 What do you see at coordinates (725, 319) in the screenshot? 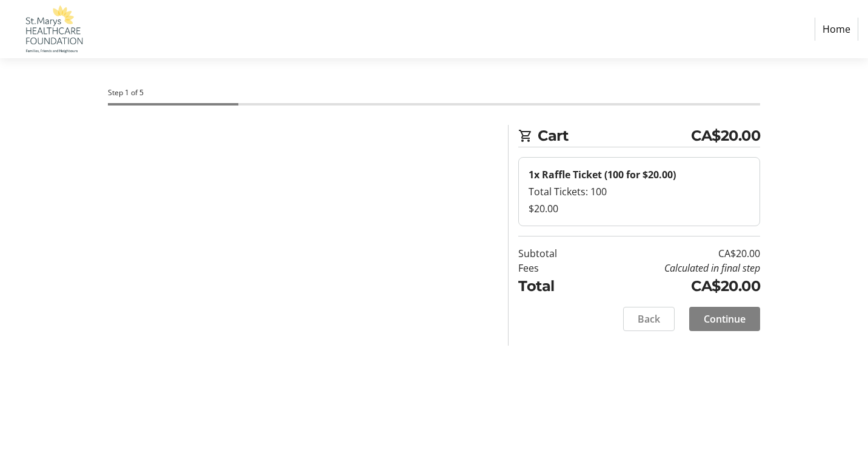
I see `span: Continue` at bounding box center [725, 319].